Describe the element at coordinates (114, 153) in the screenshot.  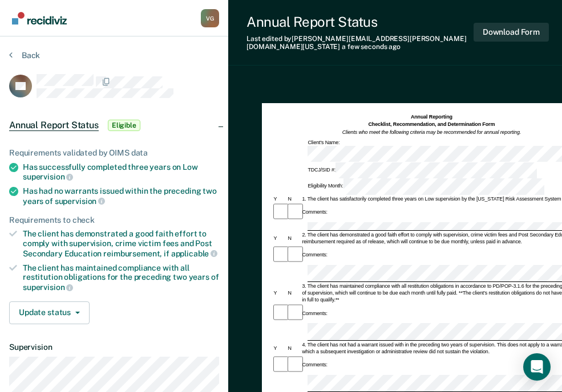
I see `div: Requirements validated by OIMS data` at that location.